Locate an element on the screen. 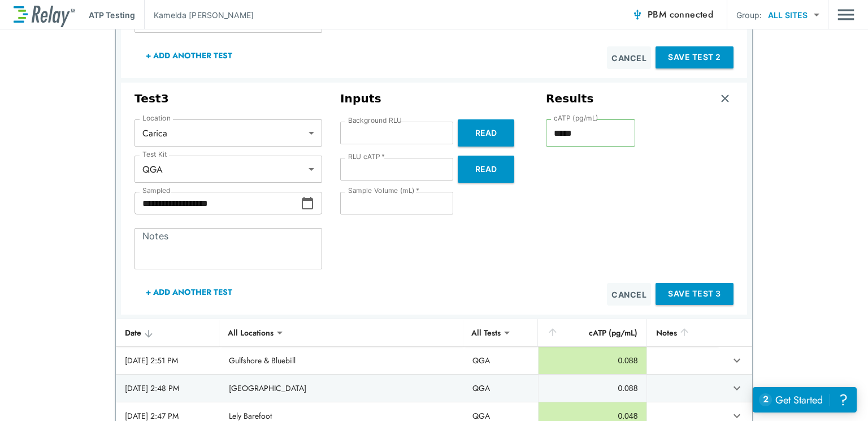  div: cATP (pg/mL) is located at coordinates (592, 333).